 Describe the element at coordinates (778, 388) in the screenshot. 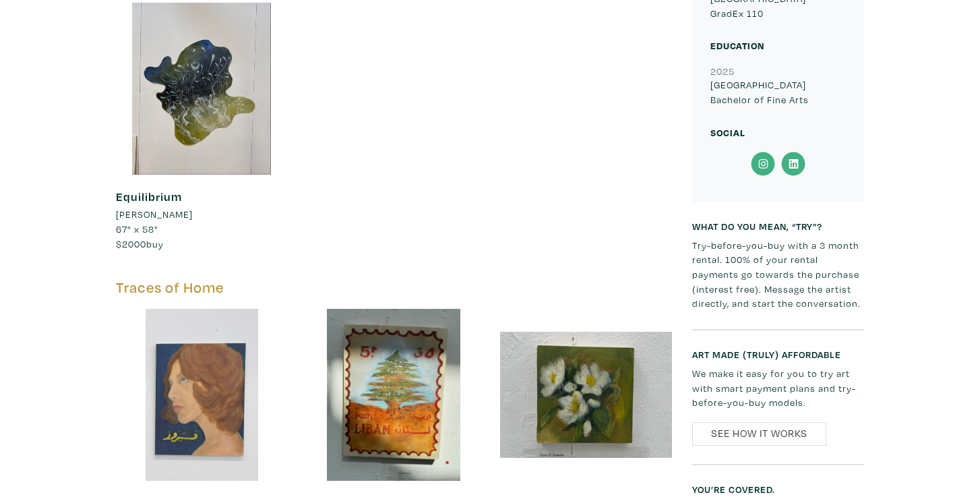

I see `p: We make it easy for you to try art with smart payment plans and try-before-you-buy models.` at that location.